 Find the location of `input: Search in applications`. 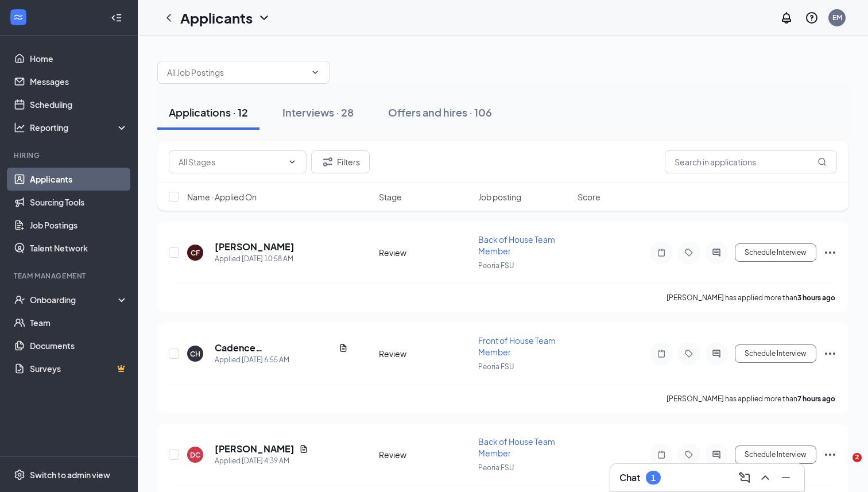

input: Search in applications is located at coordinates (751, 162).